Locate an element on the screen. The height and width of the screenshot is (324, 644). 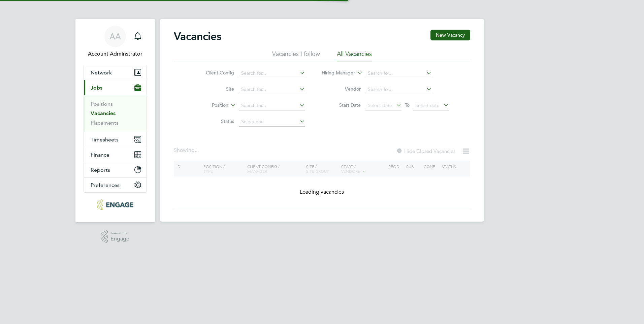
span: Finance is located at coordinates (100, 154).